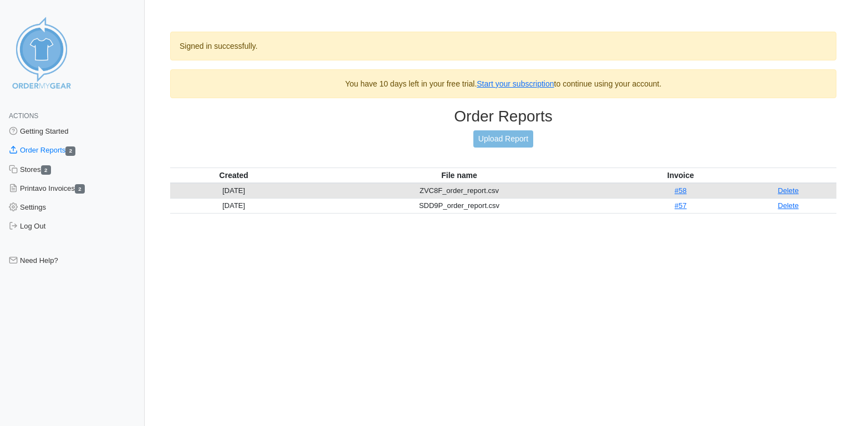  Describe the element at coordinates (681, 190) in the screenshot. I see `a: #58` at that location.